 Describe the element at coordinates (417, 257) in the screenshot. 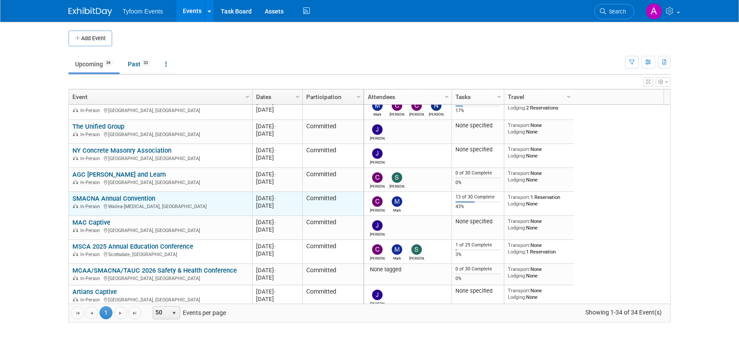

I see `div: Steve Davis` at that location.